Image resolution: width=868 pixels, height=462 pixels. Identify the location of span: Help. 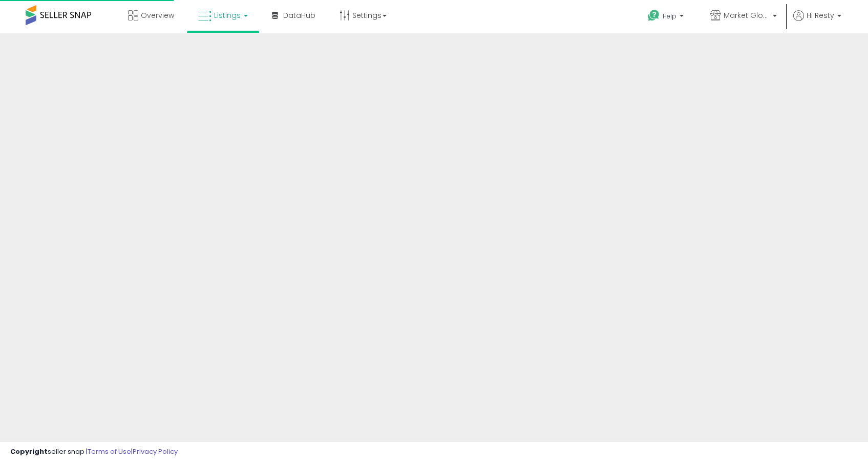
(669, 16).